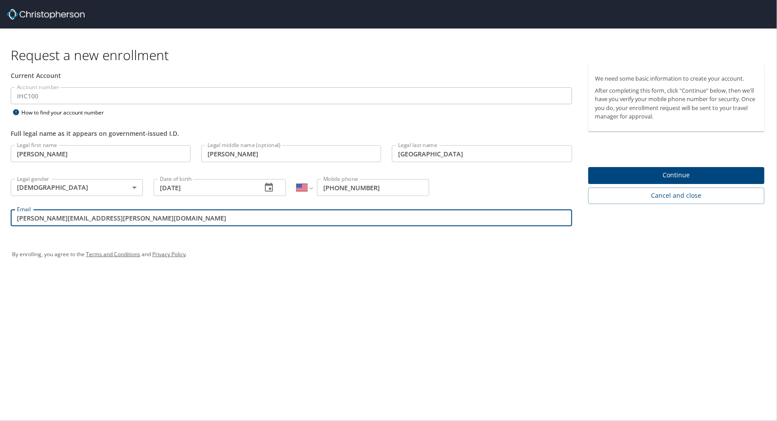 This screenshot has width=777, height=421. What do you see at coordinates (388, 254) in the screenshot?
I see `div: By enrolling, you agree to the and .` at bounding box center [388, 254].